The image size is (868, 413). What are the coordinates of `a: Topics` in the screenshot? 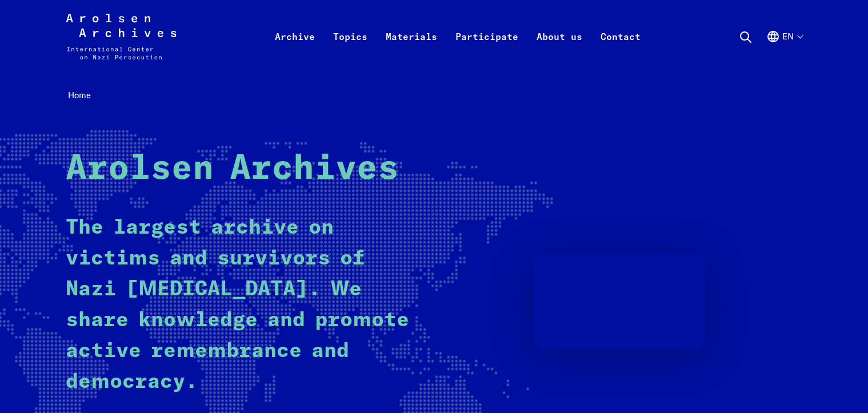 It's located at (350, 50).